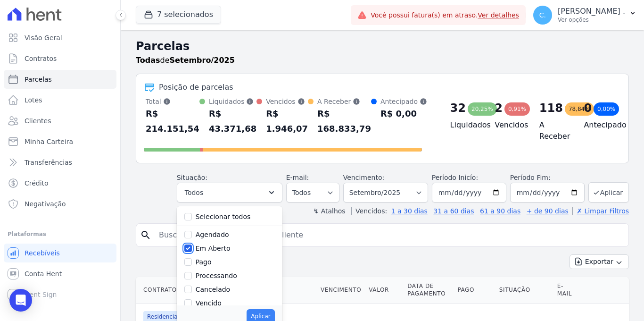 This screenshot has height=321, width=644. I want to click on p: de, so click(185, 60).